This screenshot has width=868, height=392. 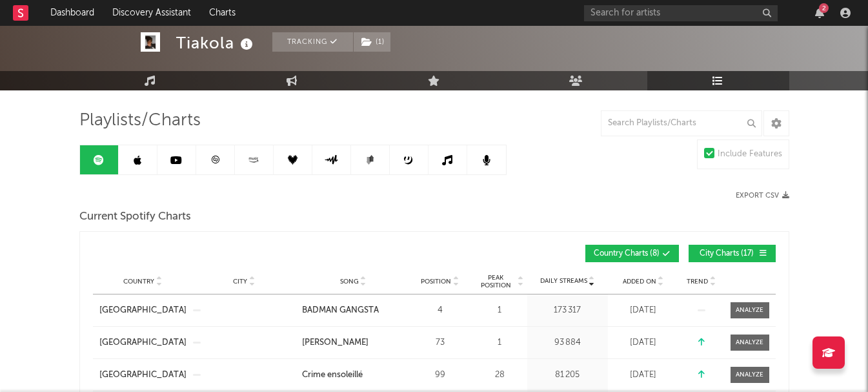 What do you see at coordinates (640, 282) in the screenshot?
I see `span: Added On` at bounding box center [640, 282].